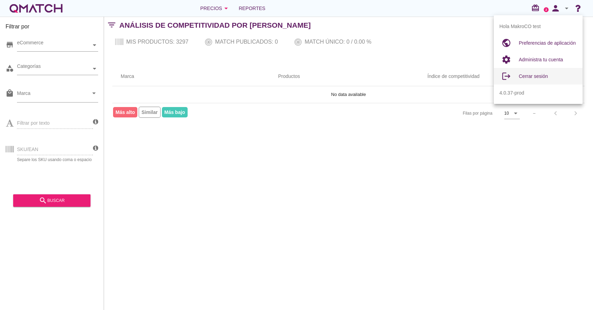 This screenshot has height=310, width=593. What do you see at coordinates (112, 25) in the screenshot?
I see `i: filter_list` at bounding box center [112, 25].